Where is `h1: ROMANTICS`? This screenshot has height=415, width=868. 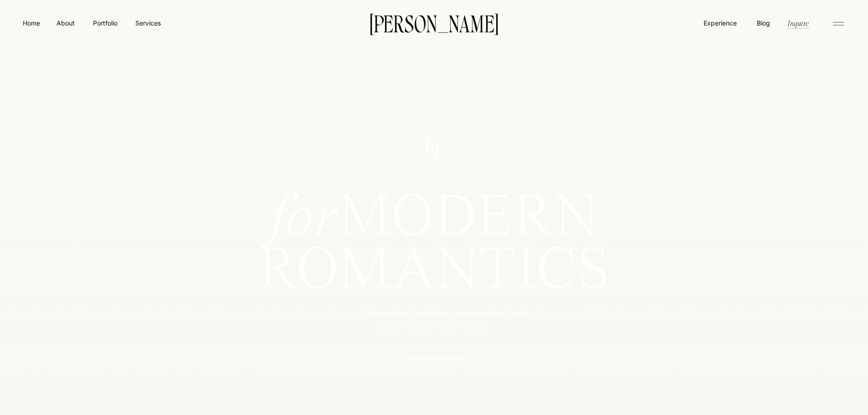
h1: ROMANTICS is located at coordinates (434, 270).